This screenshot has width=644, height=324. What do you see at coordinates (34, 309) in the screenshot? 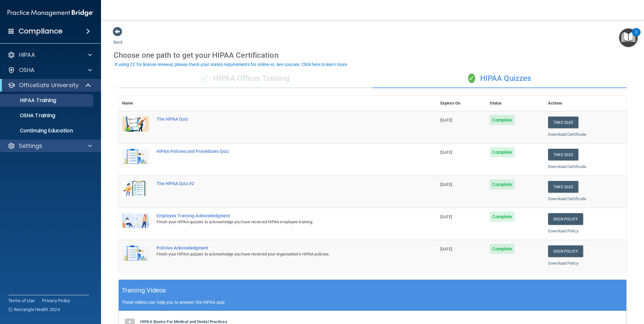
I see `span: Ⓒ Rectangle Health 2024` at bounding box center [34, 309].